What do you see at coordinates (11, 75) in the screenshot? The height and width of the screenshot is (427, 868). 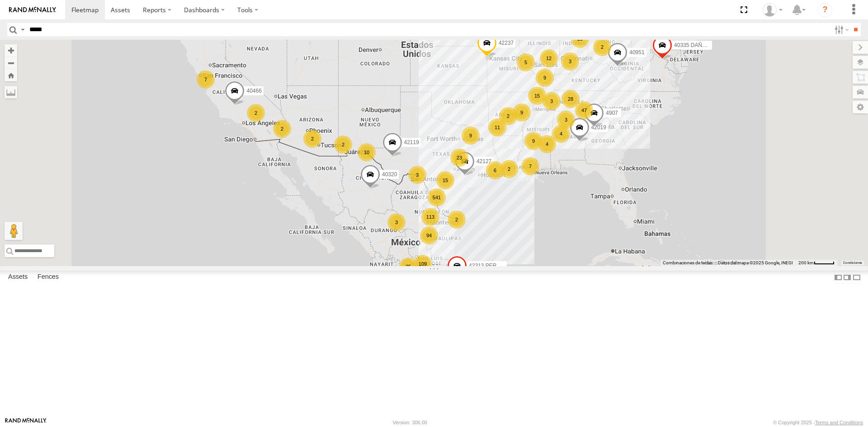 I see `button: Zoom Home` at bounding box center [11, 75].